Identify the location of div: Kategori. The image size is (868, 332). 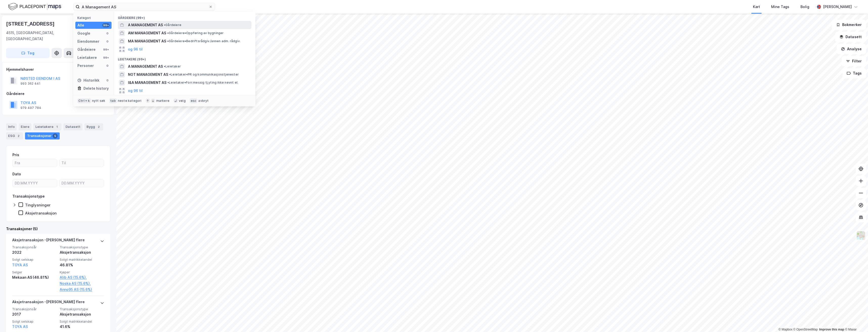
(94, 18).